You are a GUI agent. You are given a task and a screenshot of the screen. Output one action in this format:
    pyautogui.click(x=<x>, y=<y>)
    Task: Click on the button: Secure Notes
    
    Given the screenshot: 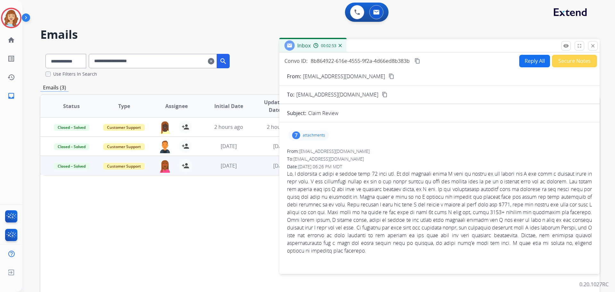 What is the action you would take?
    pyautogui.click(x=574, y=61)
    